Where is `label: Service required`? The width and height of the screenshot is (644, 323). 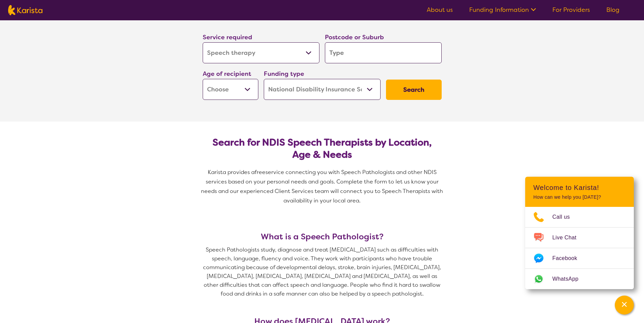
label: Service required is located at coordinates (227, 37).